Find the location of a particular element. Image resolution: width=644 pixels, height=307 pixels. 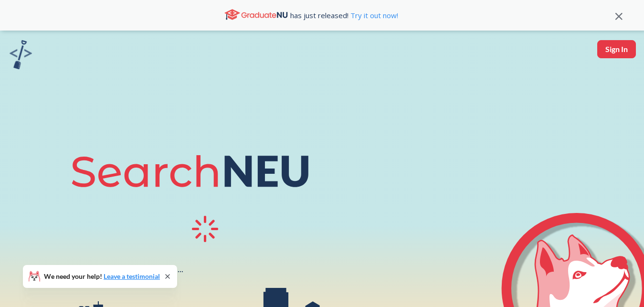

a: sandbox logo is located at coordinates (21, 56).